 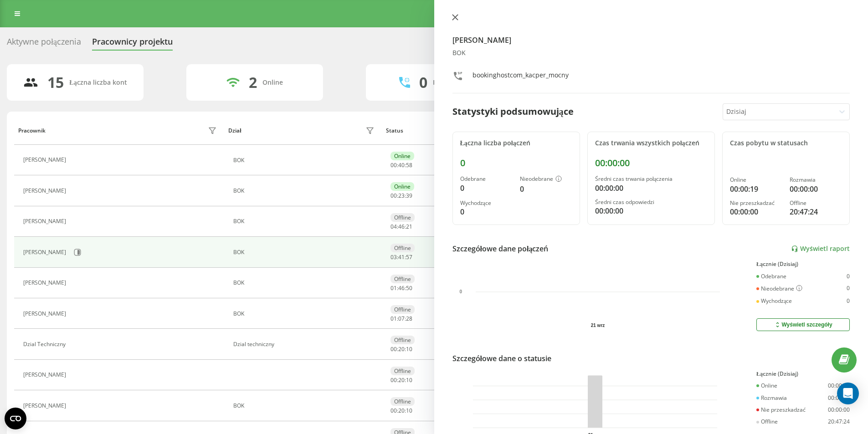 I want to click on div: Szczegółowe dane połączeń, so click(x=501, y=248).